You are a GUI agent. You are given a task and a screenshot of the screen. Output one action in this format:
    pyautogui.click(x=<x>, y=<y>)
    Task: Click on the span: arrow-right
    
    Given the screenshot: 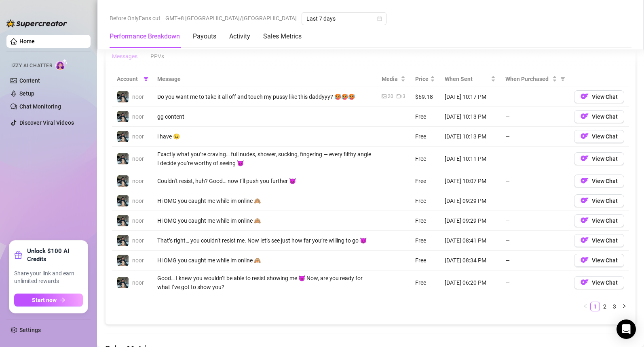 What is the action you would take?
    pyautogui.click(x=63, y=300)
    